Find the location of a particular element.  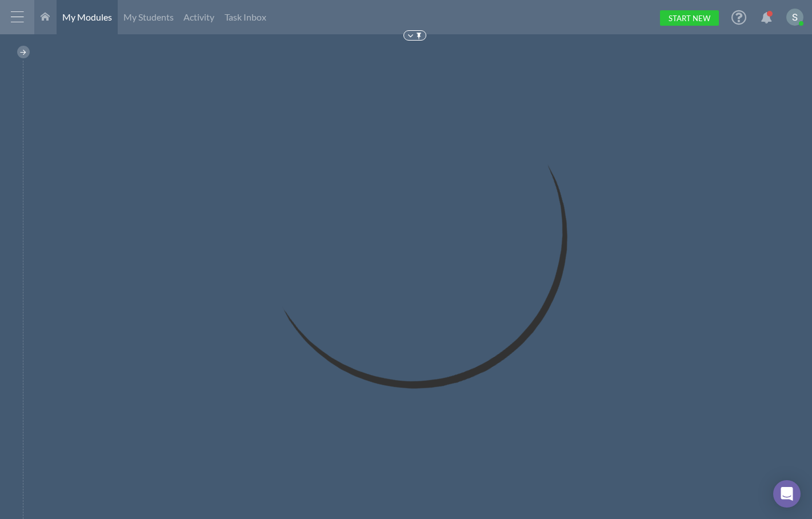

span: My Modules is located at coordinates (87, 17).